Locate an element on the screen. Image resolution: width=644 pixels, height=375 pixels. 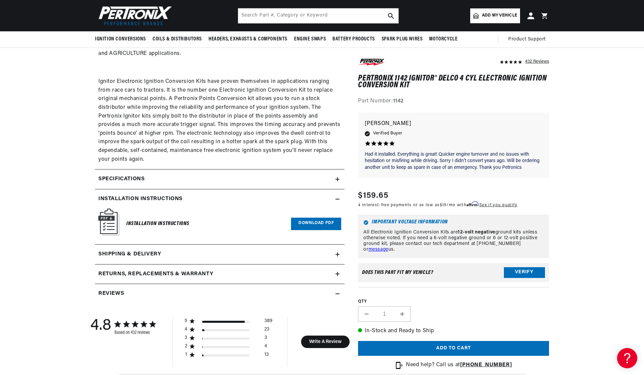
span: Coils & Distributors is located at coordinates (177, 39).